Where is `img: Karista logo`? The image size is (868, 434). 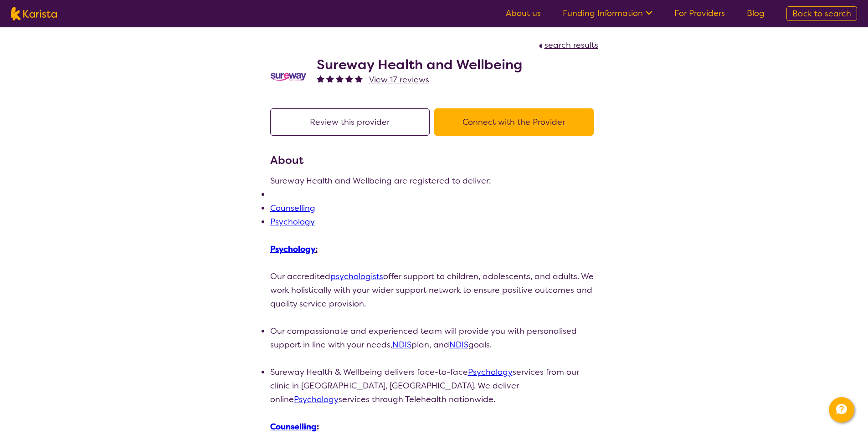
img: Karista logo is located at coordinates (34, 13).